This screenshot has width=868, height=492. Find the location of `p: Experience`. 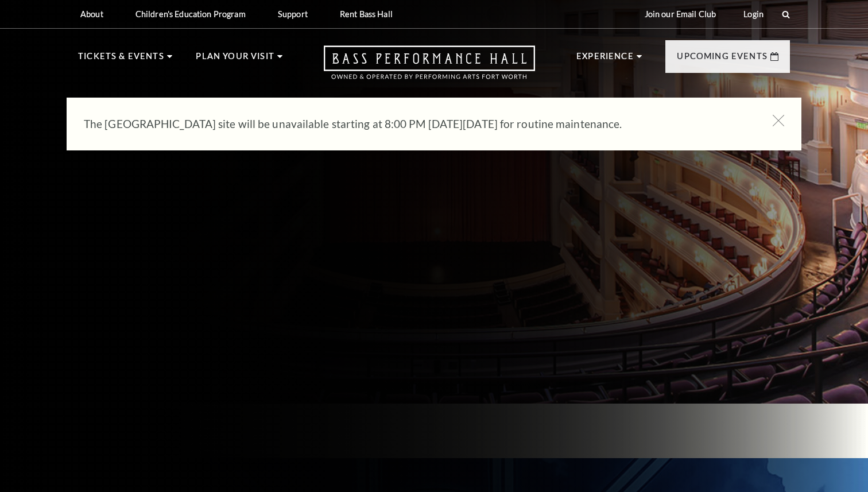

p: Experience is located at coordinates (605, 60).